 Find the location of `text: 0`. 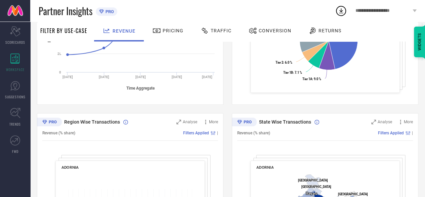

text: 0 is located at coordinates (60, 72).